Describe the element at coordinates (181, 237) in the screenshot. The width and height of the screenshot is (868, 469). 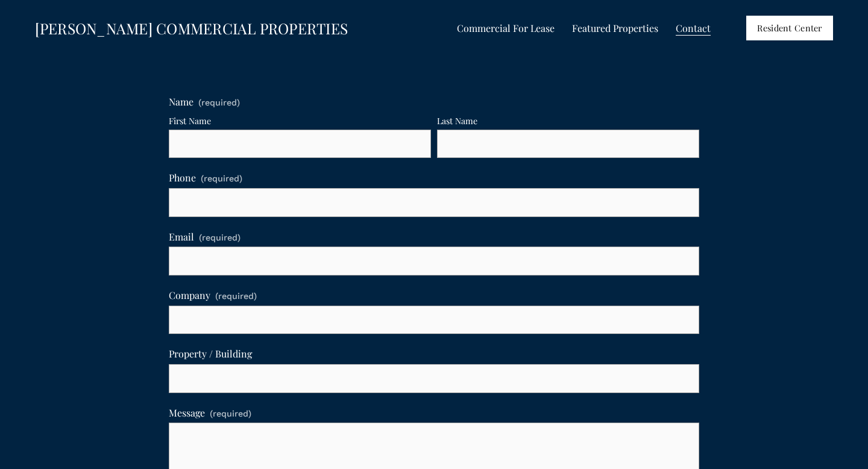
I see `span: Email` at that location.